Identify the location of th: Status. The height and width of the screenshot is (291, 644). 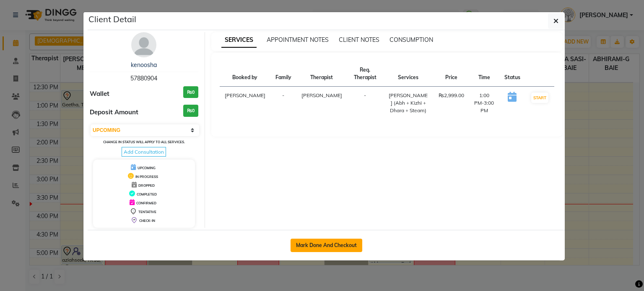
(513, 74).